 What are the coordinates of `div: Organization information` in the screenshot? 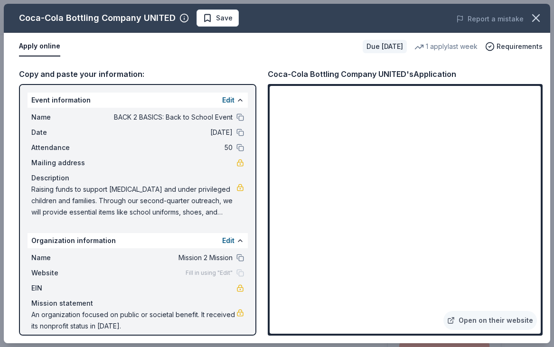 It's located at (138, 241).